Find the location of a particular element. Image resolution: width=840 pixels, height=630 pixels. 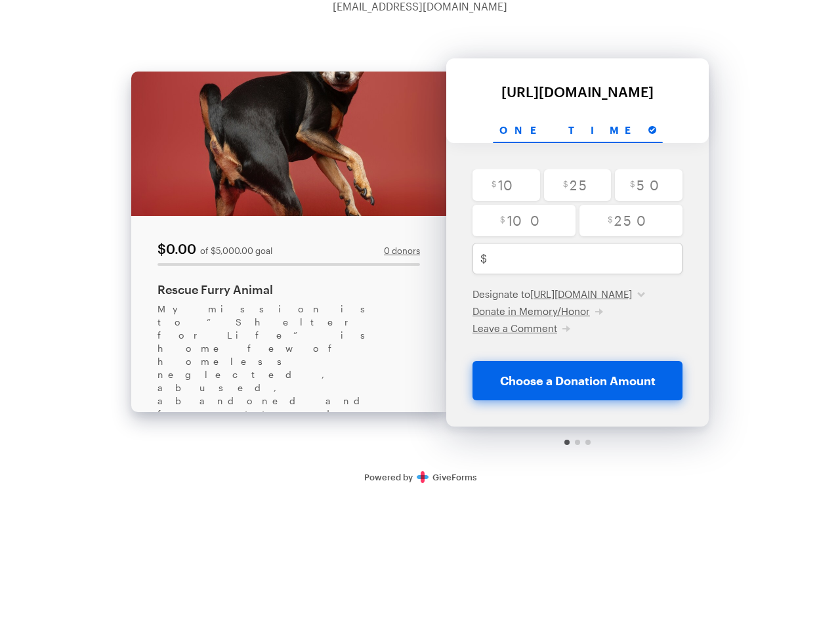

button: Leave a Comment is located at coordinates (521, 328).